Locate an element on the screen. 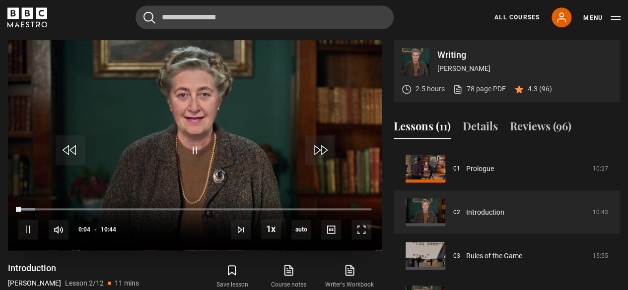 This screenshot has height=290, width=628. a: All Courses is located at coordinates (516, 17).